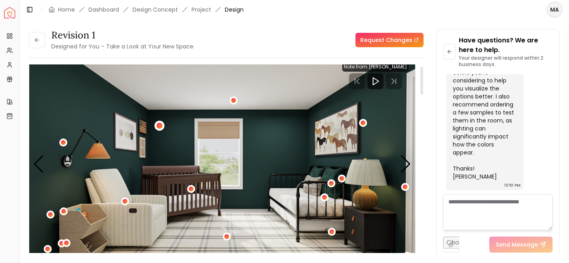  What do you see at coordinates (122, 47) in the screenshot?
I see `small: Designed for You – Take a Look at Your New Space` at bounding box center [122, 47].